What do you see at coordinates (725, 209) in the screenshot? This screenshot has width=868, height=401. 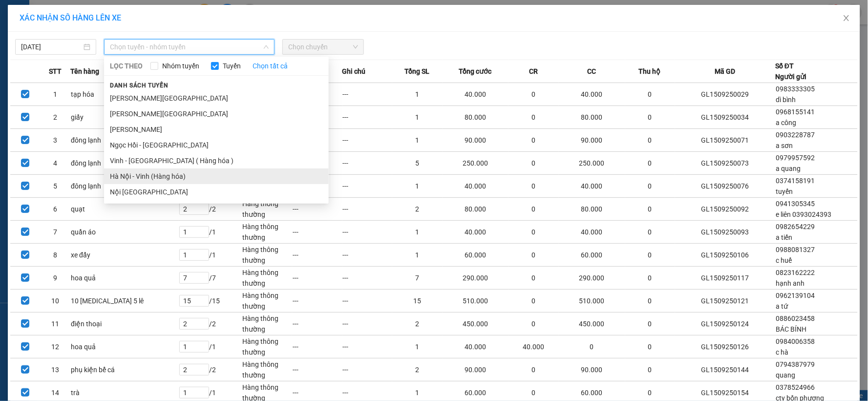 I see `td: GL1509250092` at bounding box center [725, 209].